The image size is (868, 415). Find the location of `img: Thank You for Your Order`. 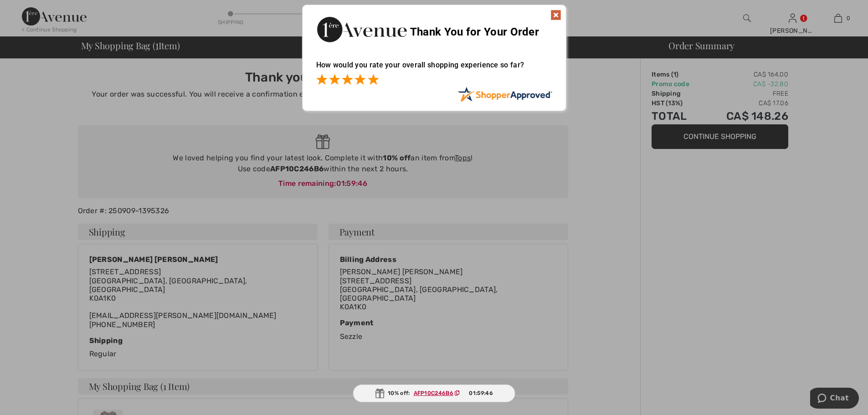

img: Thank You for Your Order is located at coordinates (362, 29).